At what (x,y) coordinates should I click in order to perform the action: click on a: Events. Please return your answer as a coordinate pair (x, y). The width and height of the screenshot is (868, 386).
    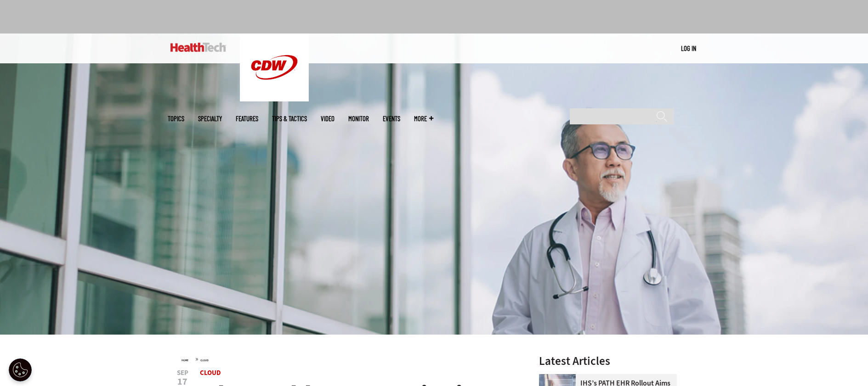
    Looking at the image, I should click on (392, 119).